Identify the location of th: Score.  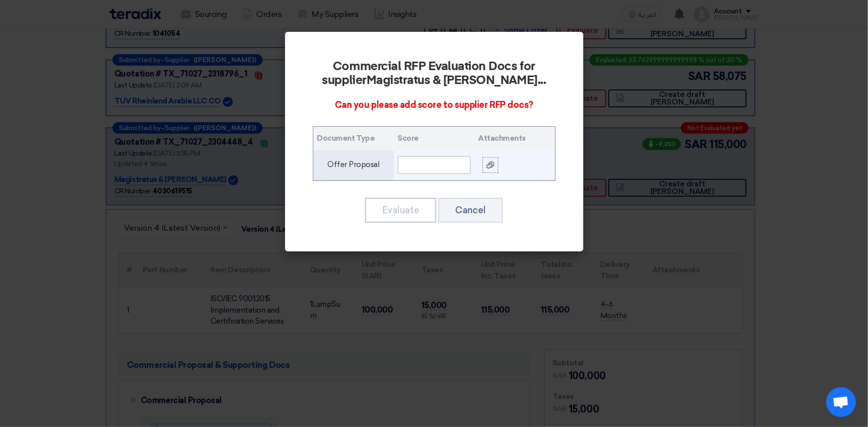
(434, 138).